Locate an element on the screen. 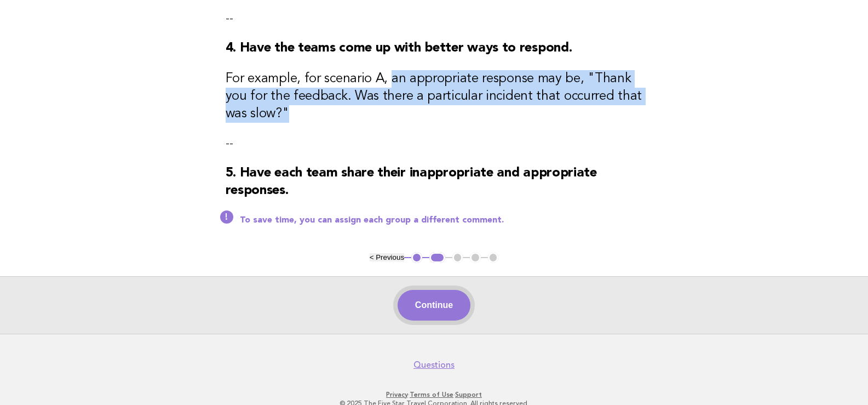  a: Support is located at coordinates (468, 395).